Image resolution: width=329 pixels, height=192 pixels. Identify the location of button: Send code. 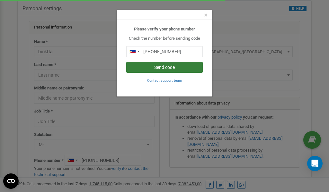
(164, 67).